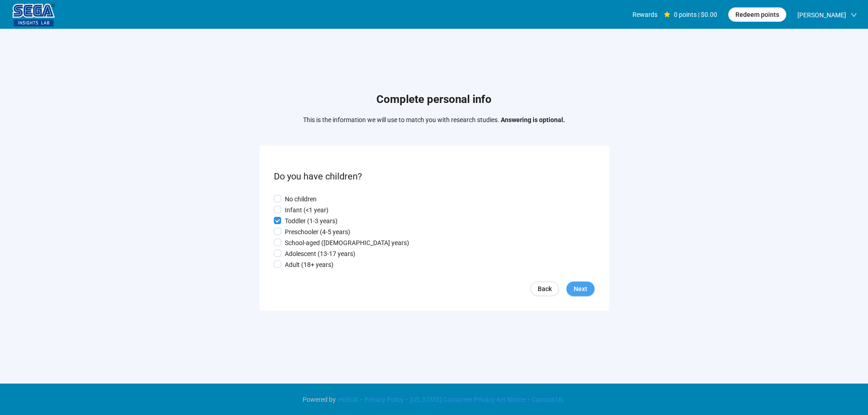  What do you see at coordinates (853, 15) in the screenshot?
I see `span: down` at bounding box center [853, 15].